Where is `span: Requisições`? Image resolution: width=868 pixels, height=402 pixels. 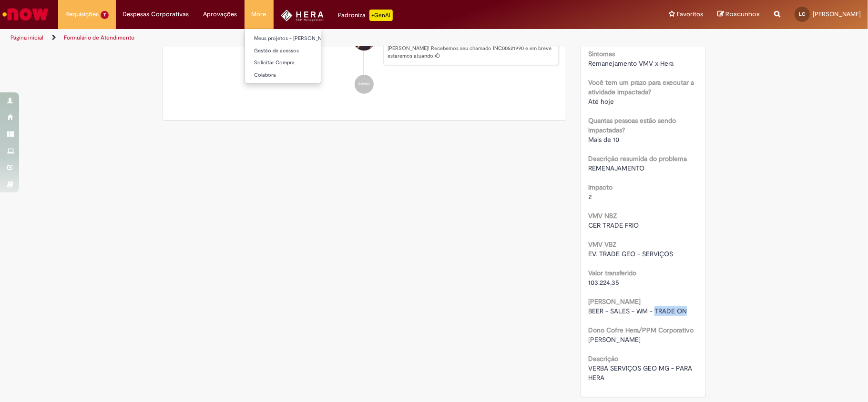 span: Requisições is located at coordinates (82, 14).